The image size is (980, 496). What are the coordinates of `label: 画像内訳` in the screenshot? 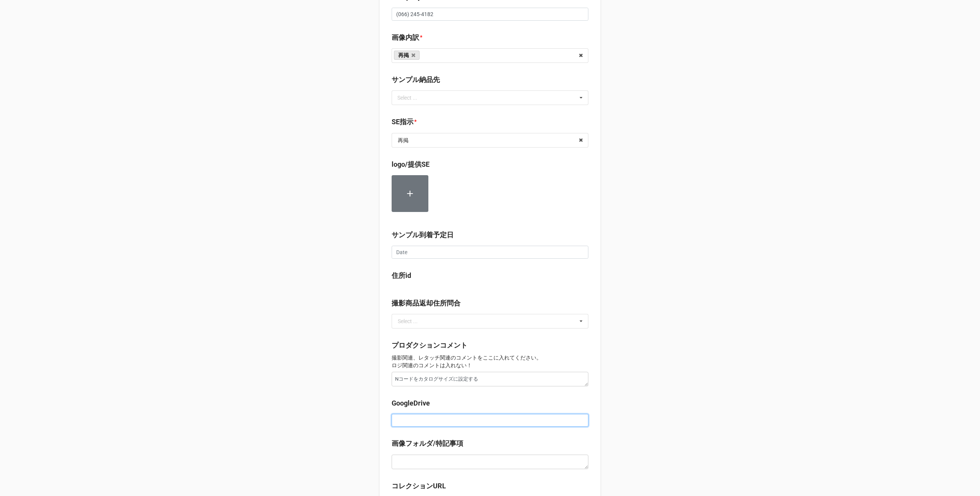 It's located at (406, 37).